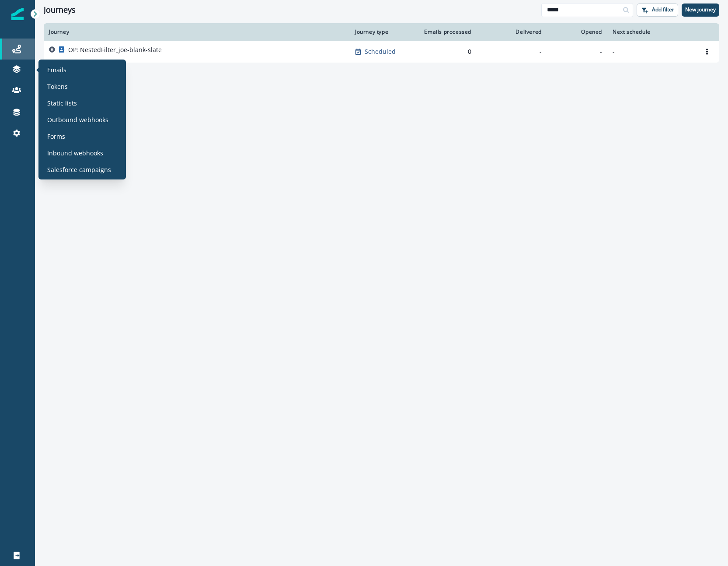 This screenshot has height=566, width=728. What do you see at coordinates (78, 119) in the screenshot?
I see `p: Outbound webhooks` at bounding box center [78, 119].